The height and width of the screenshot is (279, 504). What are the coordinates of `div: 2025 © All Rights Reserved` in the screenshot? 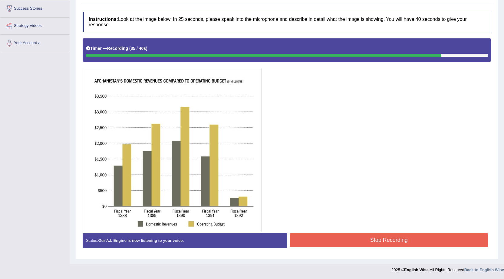 It's located at (448, 269).